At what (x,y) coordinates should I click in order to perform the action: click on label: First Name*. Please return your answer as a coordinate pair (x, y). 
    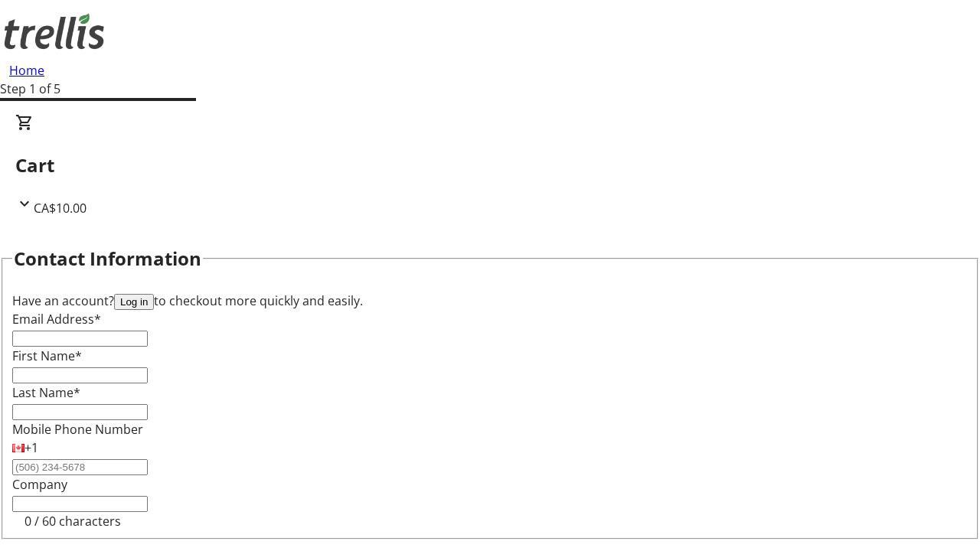
    Looking at the image, I should click on (47, 356).